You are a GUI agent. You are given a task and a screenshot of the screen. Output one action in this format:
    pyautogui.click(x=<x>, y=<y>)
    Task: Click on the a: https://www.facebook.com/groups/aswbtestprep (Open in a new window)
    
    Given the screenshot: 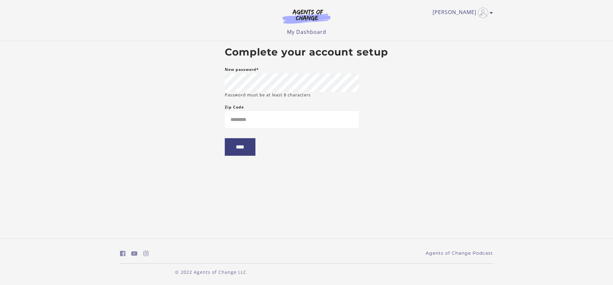 What is the action you would take?
    pyautogui.click(x=123, y=253)
    